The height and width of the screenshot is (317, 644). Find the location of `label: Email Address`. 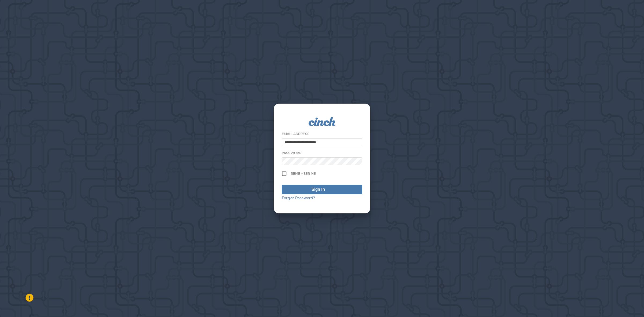

label: Email Address is located at coordinates (296, 134).